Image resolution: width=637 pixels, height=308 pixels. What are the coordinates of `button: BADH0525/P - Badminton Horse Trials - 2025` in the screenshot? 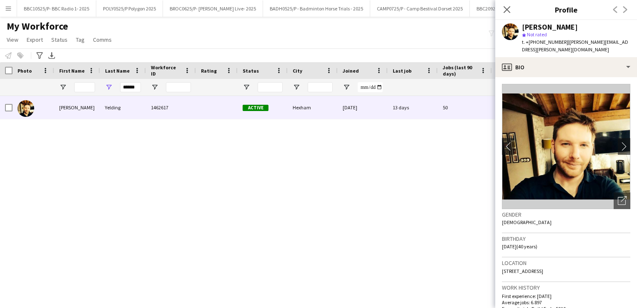 It's located at (316, 8).